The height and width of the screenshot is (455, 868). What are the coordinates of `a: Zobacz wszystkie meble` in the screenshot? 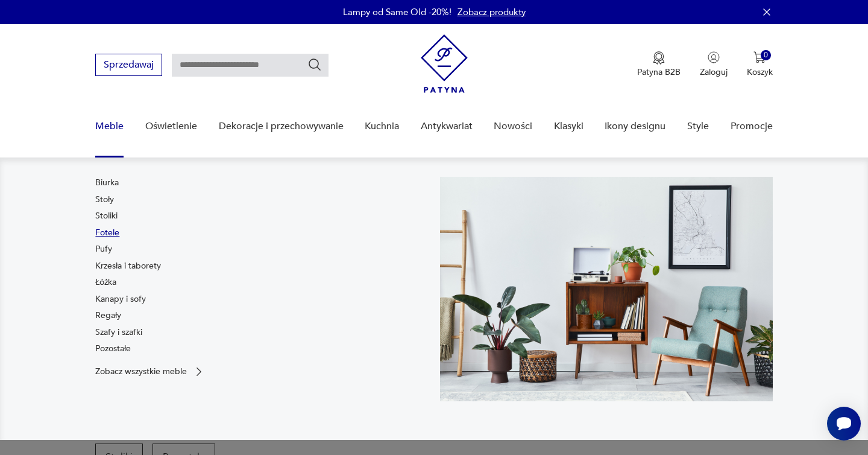 It's located at (150, 372).